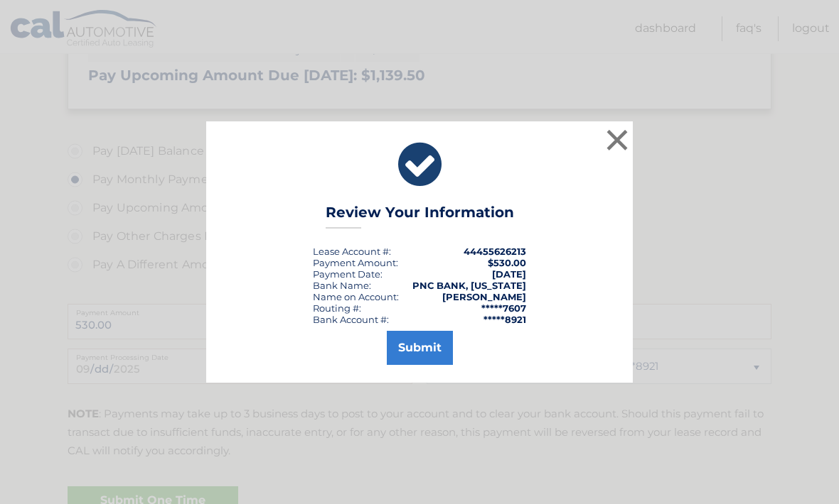  Describe the element at coordinates (356, 297) in the screenshot. I see `div: Name on Account:` at that location.